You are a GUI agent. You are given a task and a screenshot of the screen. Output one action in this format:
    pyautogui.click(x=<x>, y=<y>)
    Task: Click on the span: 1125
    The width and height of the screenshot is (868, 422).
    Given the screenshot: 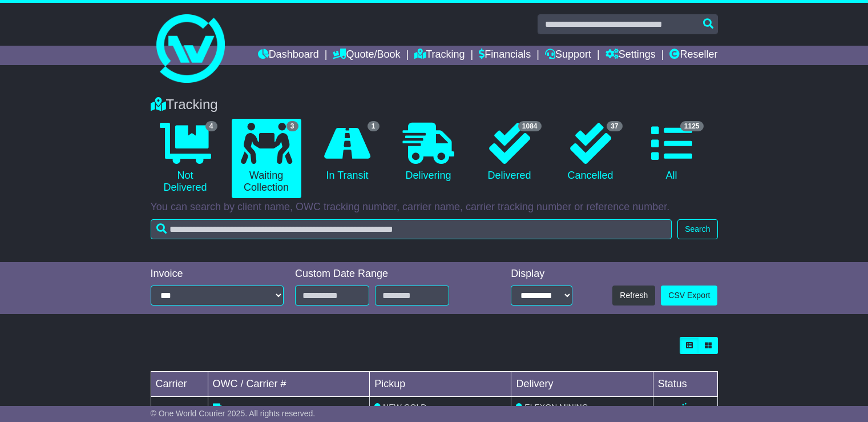 What is the action you would take?
    pyautogui.click(x=692, y=126)
    